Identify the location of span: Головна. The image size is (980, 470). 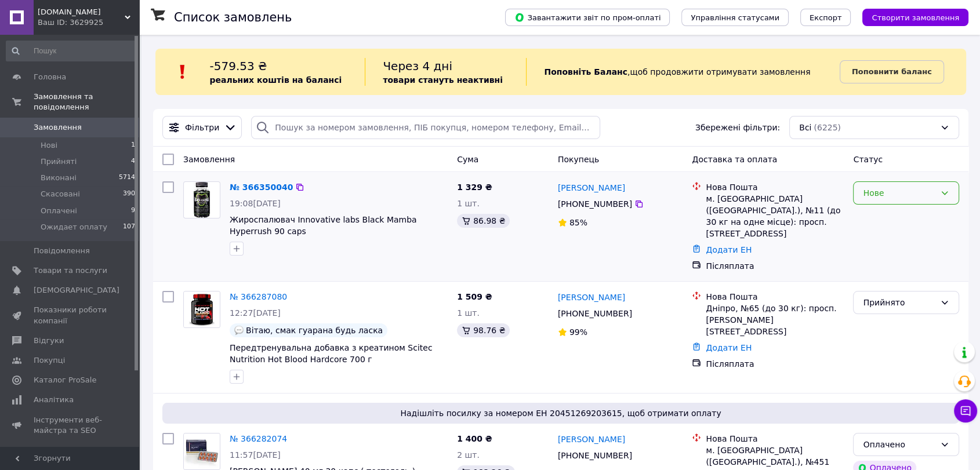
(50, 77).